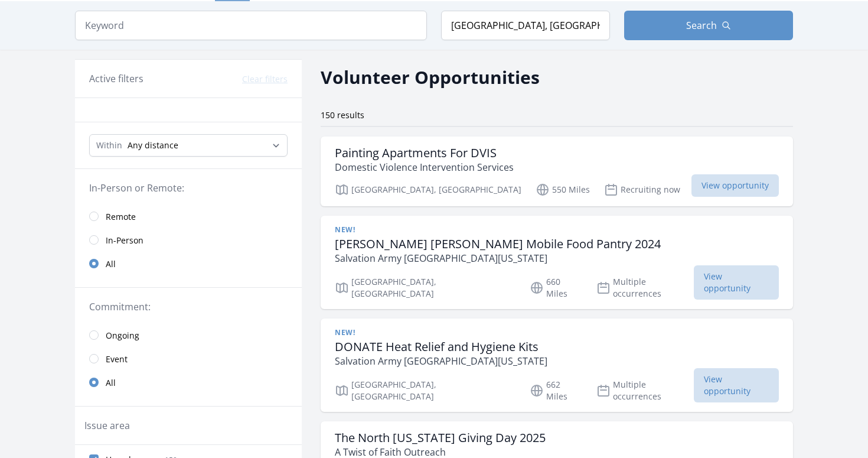  I want to click on p: 550 Miles, so click(562, 189).